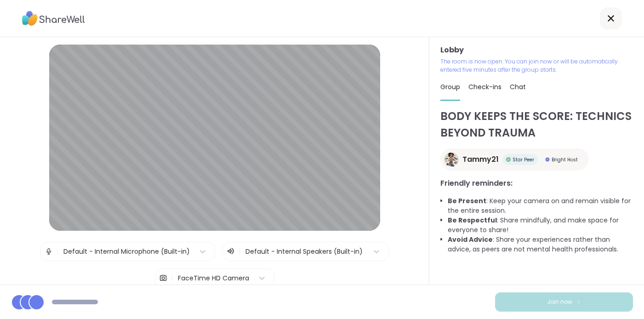 The height and width of the screenshot is (319, 644). What do you see at coordinates (536, 50) in the screenshot?
I see `h3: Lobby` at bounding box center [536, 50].